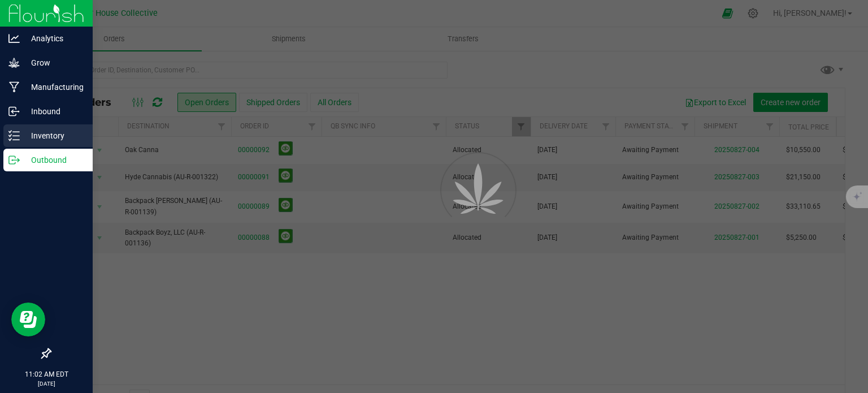 This screenshot has width=868, height=393. What do you see at coordinates (53, 111) in the screenshot?
I see `p: Inbound` at bounding box center [53, 111].